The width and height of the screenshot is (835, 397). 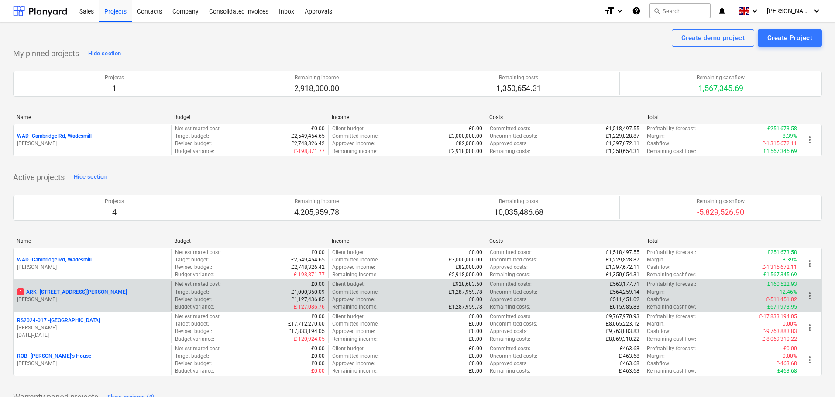 What do you see at coordinates (789, 324) in the screenshot?
I see `p: 0.00%` at bounding box center [789, 324].